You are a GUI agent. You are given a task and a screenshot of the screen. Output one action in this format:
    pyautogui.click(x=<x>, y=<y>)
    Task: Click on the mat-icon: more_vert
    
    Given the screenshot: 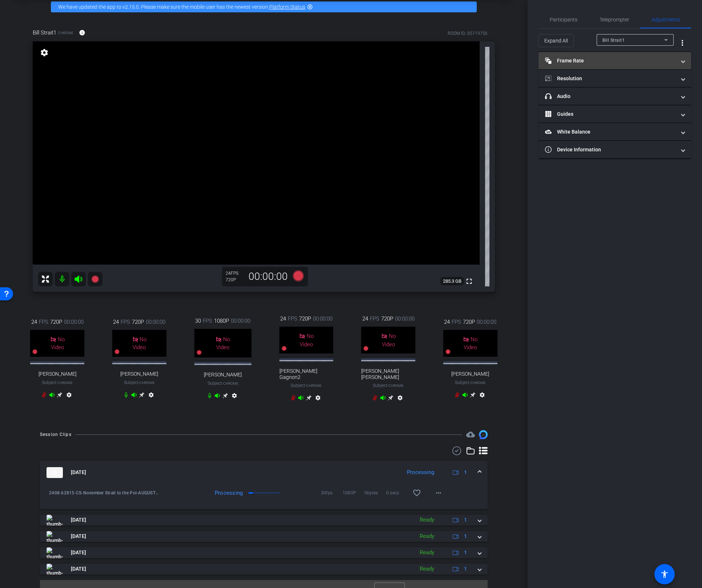 What is the action you would take?
    pyautogui.click(x=683, y=43)
    